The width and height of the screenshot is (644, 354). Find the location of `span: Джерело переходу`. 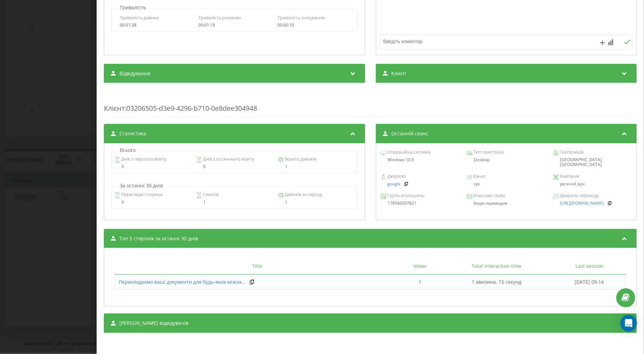

span: Джерело переходу is located at coordinates (578, 196).